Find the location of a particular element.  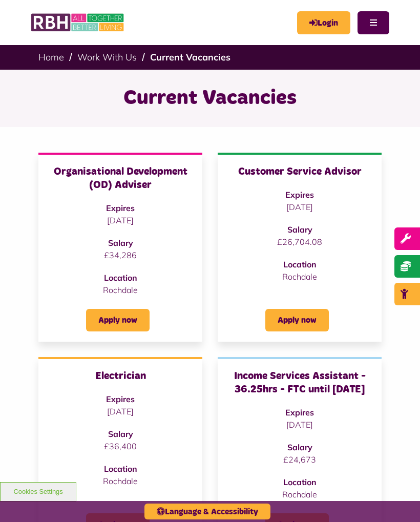

img: RBH is located at coordinates (78, 22).